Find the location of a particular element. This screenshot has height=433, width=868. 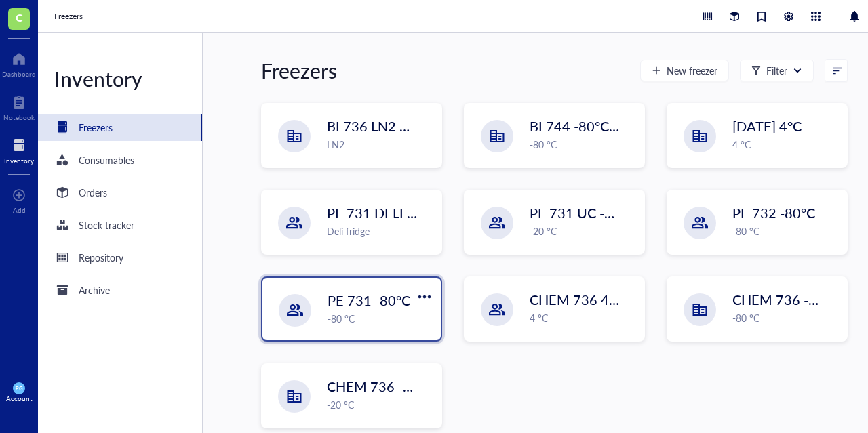

a: Notebook is located at coordinates (19, 106).